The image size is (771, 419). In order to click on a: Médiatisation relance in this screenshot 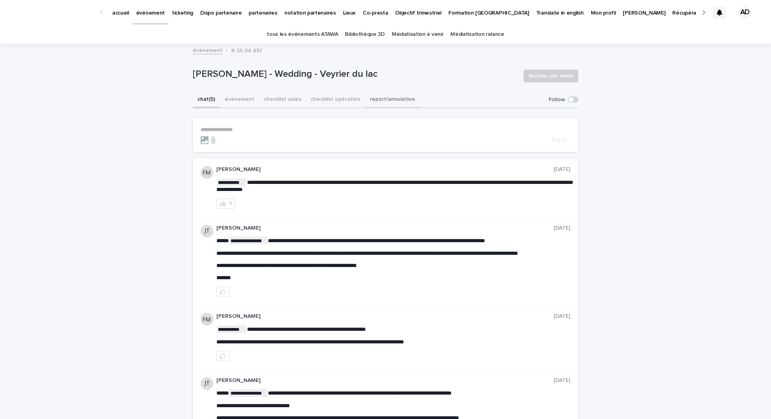, I will do `click(477, 34)`.